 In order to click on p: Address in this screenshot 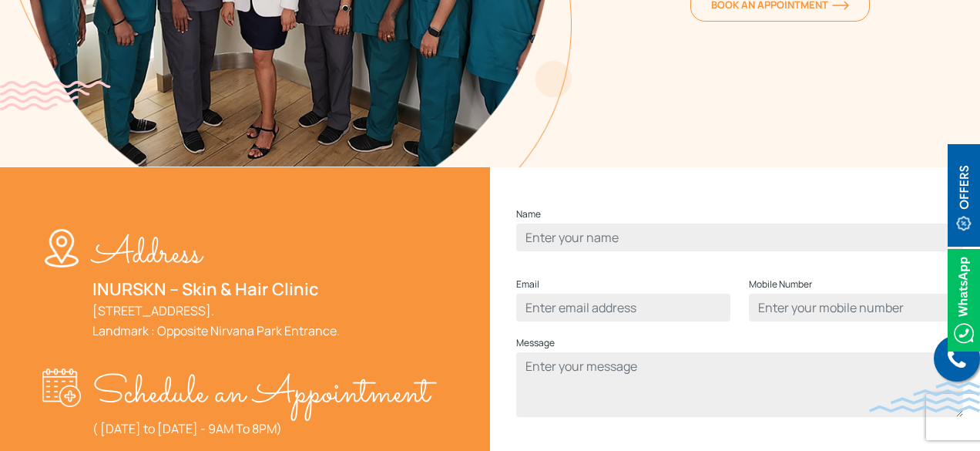, I will do `click(216, 254)`.